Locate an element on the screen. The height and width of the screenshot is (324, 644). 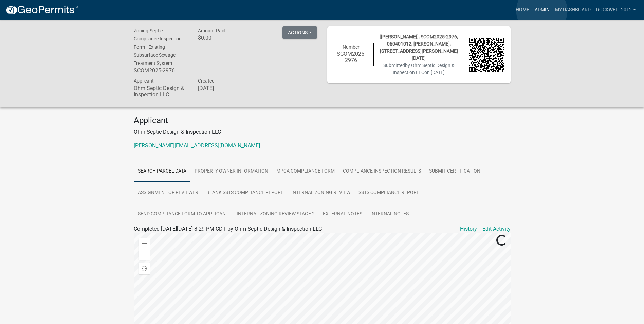
a: External Notes is located at coordinates (343, 214).